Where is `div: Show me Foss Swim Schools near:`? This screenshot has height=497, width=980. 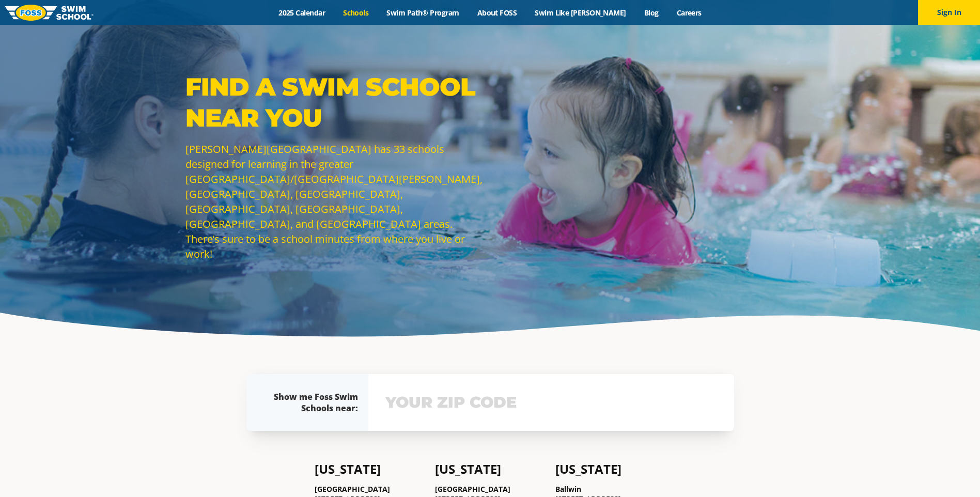 div: Show me Foss Swim Schools near: is located at coordinates (312, 403).